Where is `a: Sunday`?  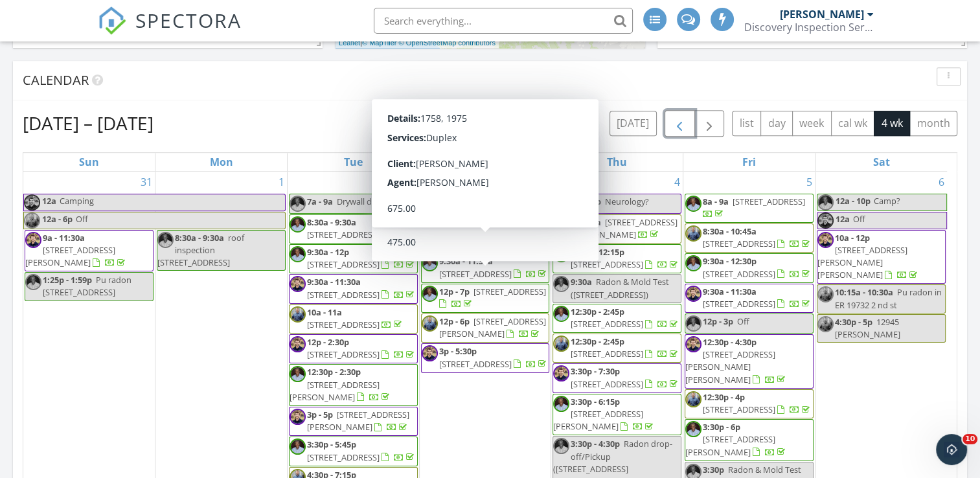
a: Sunday is located at coordinates (89, 161).